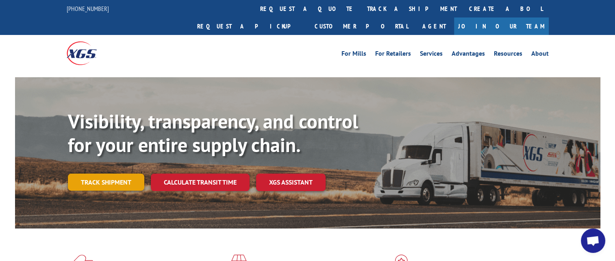  I want to click on a: About, so click(539, 55).